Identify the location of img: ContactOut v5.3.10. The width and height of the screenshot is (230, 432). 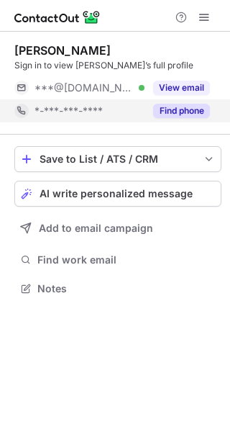
(58, 17).